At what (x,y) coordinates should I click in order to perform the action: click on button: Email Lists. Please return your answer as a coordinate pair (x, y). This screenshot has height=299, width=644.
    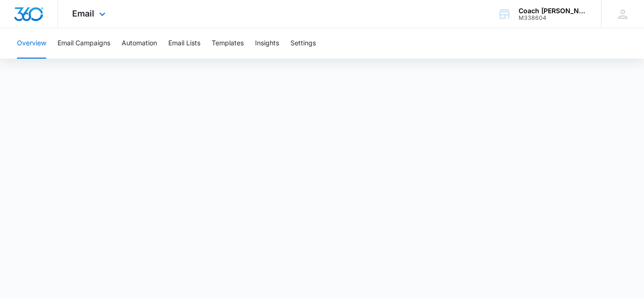
    Looking at the image, I should click on (184, 43).